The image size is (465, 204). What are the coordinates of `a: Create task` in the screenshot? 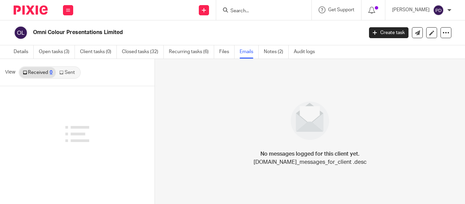 It's located at (389, 33).